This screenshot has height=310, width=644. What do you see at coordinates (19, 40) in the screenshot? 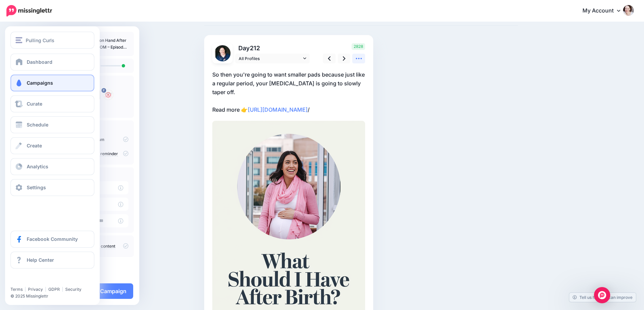
I see `img: menu.png` at bounding box center [19, 40].